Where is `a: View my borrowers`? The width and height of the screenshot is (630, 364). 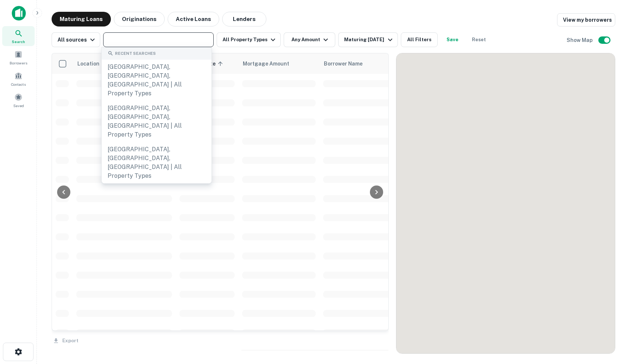
a: View my borrowers is located at coordinates (586, 20).